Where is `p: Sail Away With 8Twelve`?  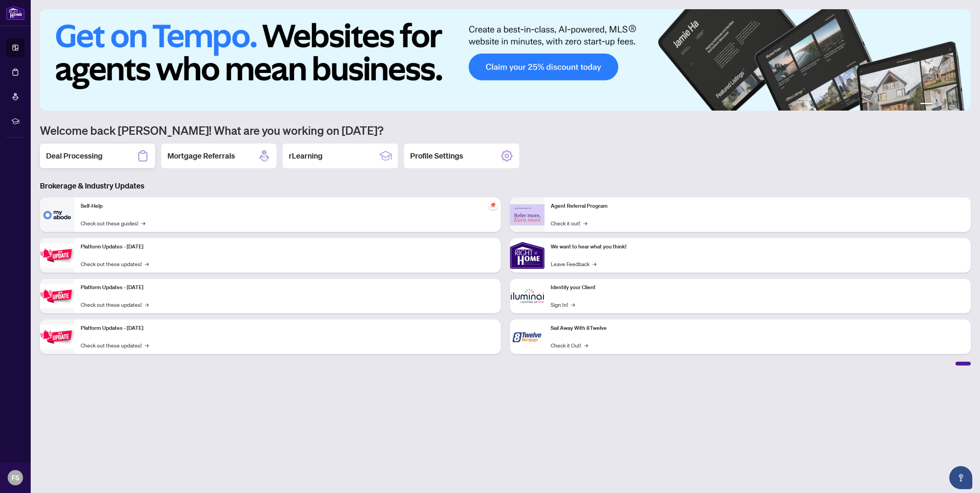
p: Sail Away With 8Twelve is located at coordinates (758, 328).